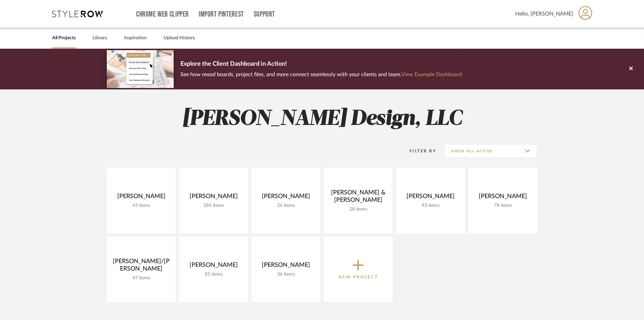 This screenshot has height=320, width=644. I want to click on div: 93 items, so click(430, 205).